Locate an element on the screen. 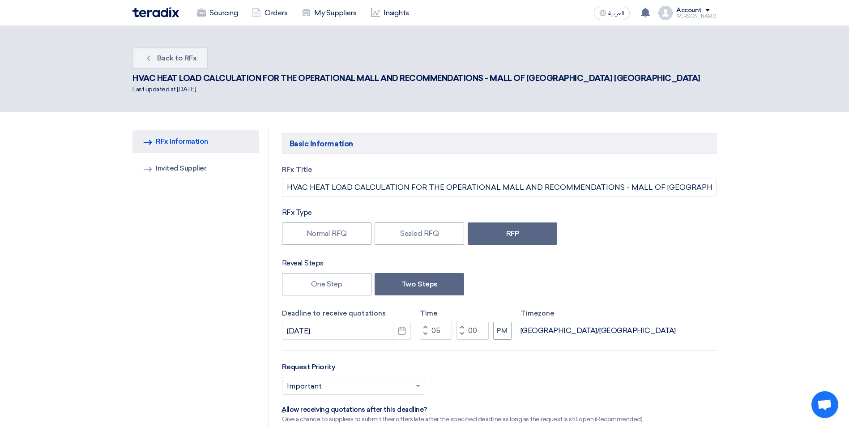 Image resolution: width=849 pixels, height=427 pixels. label: Time is located at coordinates (466, 313).